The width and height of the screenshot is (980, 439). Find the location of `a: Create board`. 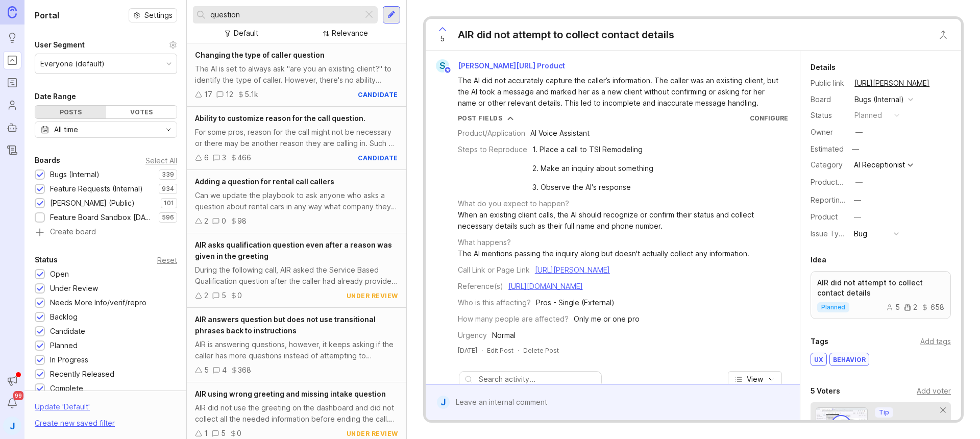

a: Create board is located at coordinates (105, 233).